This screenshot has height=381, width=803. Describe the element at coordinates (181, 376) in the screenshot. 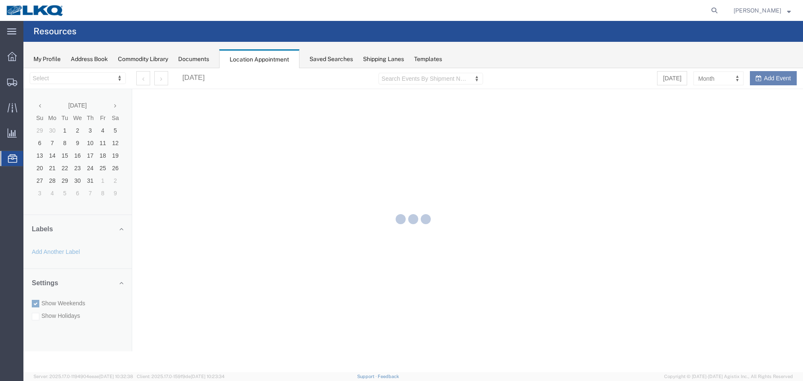

I see `span: Client: 2025.17.0-159f9de` at that location.